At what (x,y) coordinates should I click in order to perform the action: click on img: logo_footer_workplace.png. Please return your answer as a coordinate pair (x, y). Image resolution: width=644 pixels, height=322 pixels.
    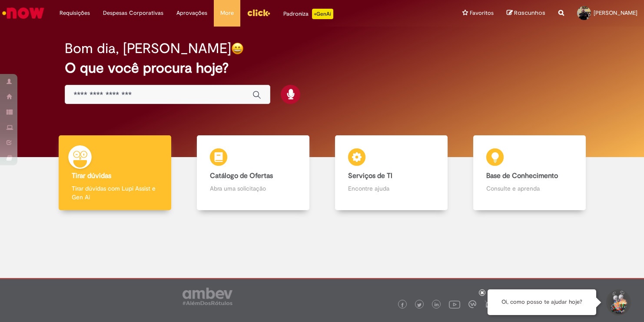
    Looking at the image, I should click on (472, 304).